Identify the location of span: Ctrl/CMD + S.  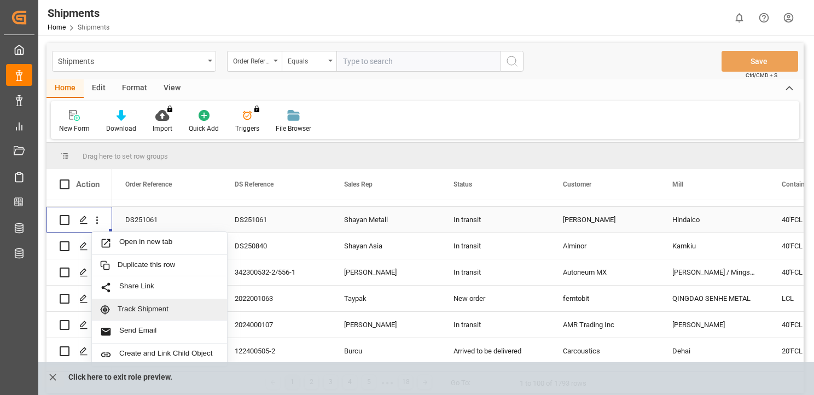
(761, 75).